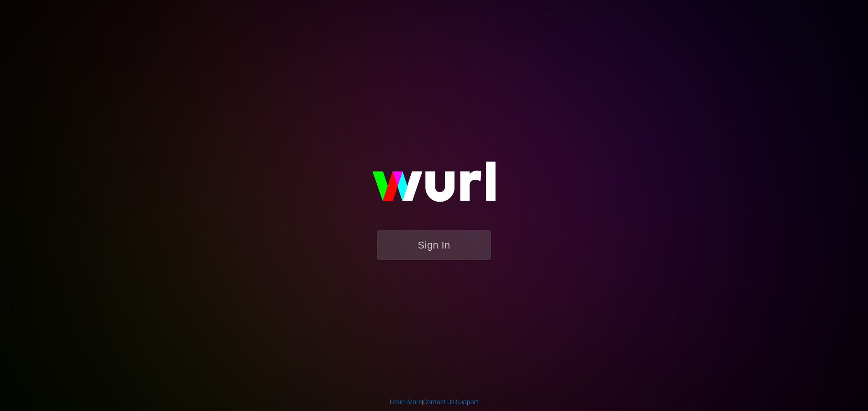 The width and height of the screenshot is (868, 411). Describe the element at coordinates (438, 402) in the screenshot. I see `a: Contact Us` at that location.